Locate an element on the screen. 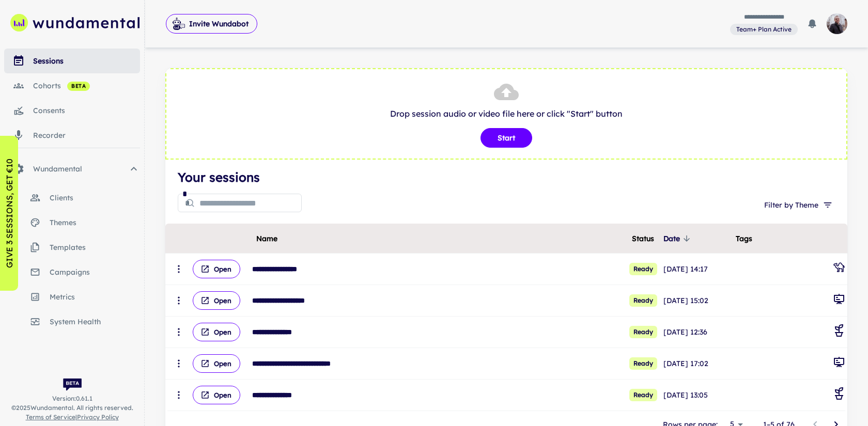 The height and width of the screenshot is (426, 868). a: View and manage your current plan and billing details. is located at coordinates (764, 29).